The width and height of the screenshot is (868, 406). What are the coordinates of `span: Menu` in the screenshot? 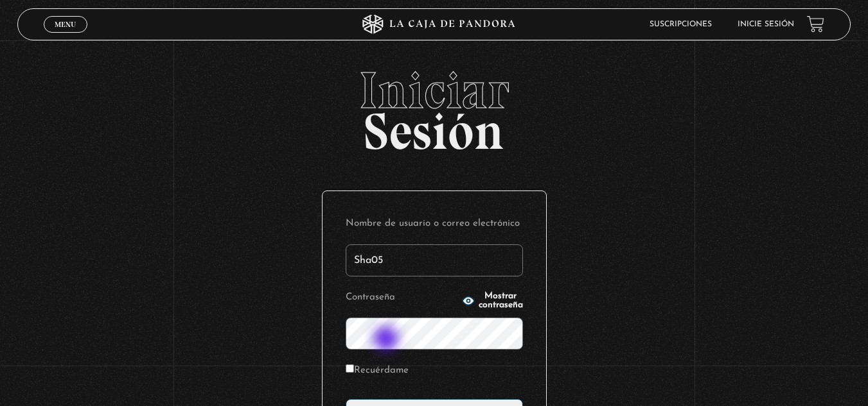 It's located at (65, 24).